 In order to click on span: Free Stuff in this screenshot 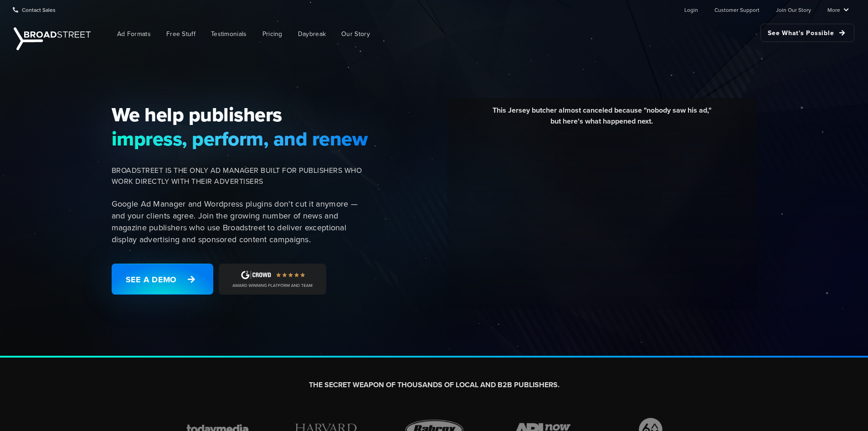, I will do `click(181, 33)`.